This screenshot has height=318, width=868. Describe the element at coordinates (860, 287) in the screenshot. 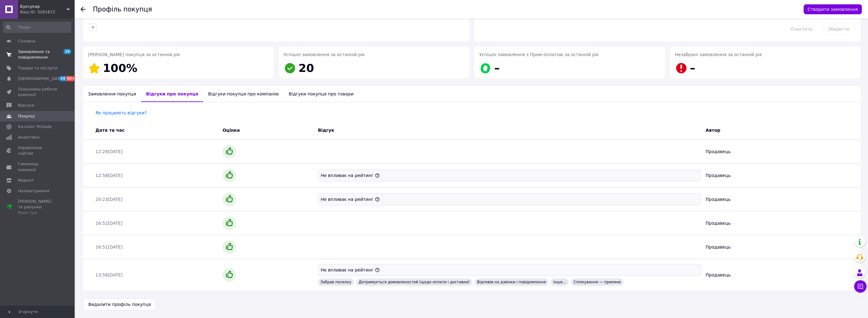

I see `button: Чат з покупцем` at that location.